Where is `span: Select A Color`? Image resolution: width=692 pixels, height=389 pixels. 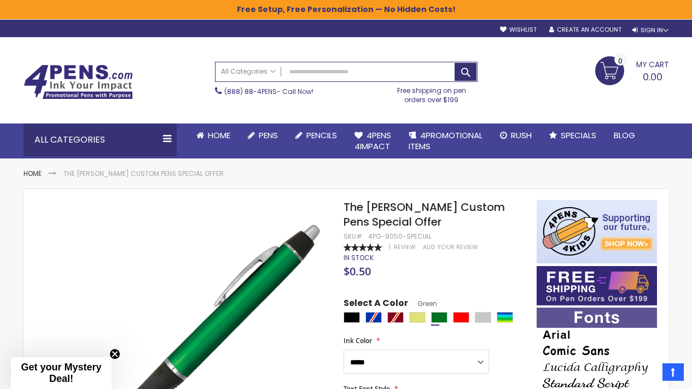
span: Select A Color is located at coordinates (376, 305).